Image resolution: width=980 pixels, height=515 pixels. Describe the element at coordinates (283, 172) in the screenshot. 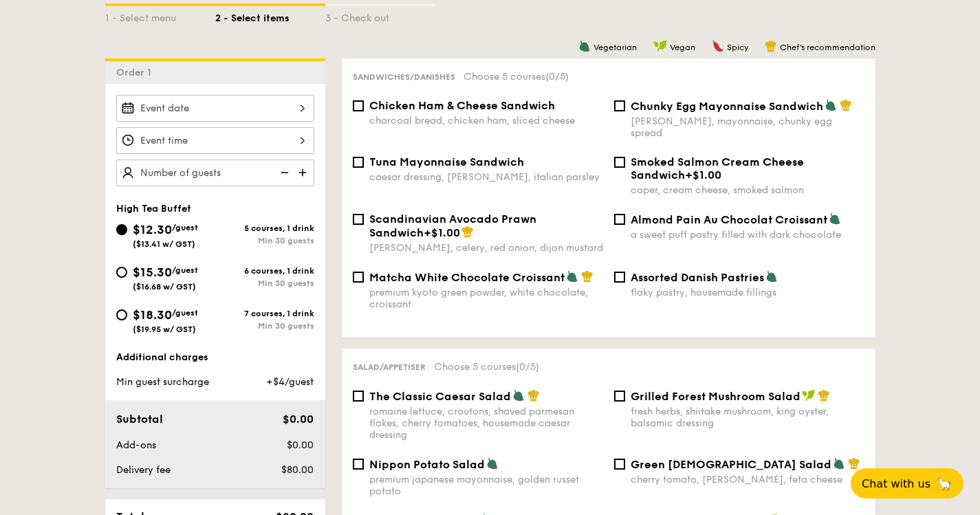

I see `img: icon-reduce.1d2dbef1.svg` at that location.